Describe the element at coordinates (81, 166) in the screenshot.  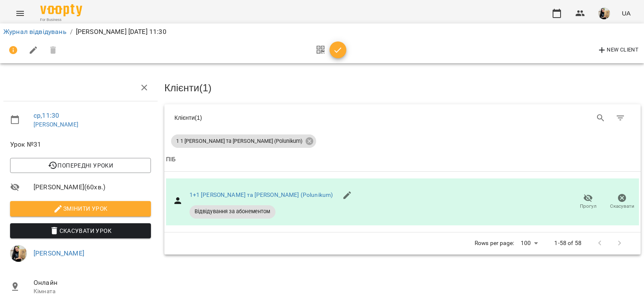
I see `span: Попередні уроки` at that location.